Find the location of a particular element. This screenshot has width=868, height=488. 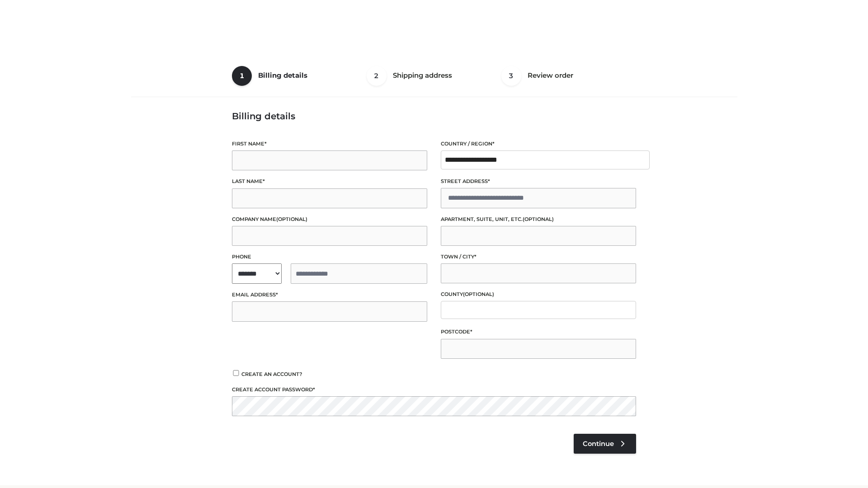

label: Country / Region is located at coordinates (538, 143).